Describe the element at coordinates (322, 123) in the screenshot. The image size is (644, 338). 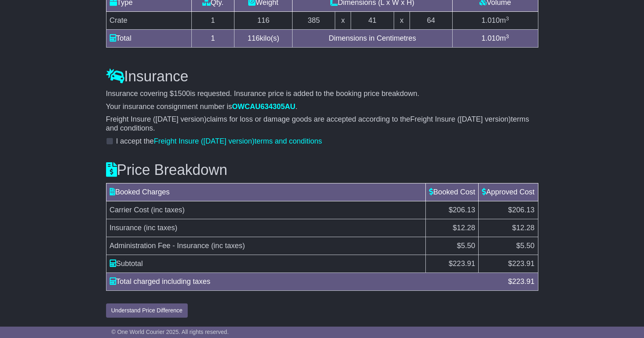
I see `p: claims for loss or damage goods are accepted according to the terms and conditions.` at that location.